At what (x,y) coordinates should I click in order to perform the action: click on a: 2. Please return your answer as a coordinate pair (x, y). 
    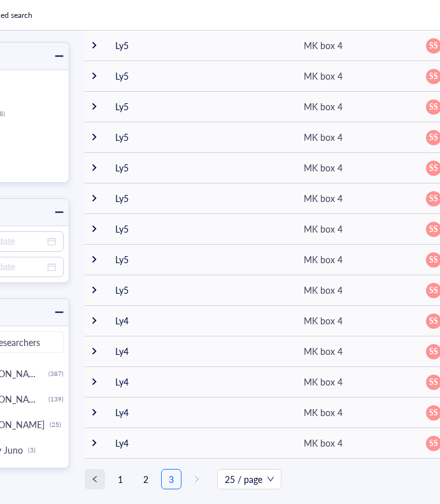
    Looking at the image, I should click on (146, 479).